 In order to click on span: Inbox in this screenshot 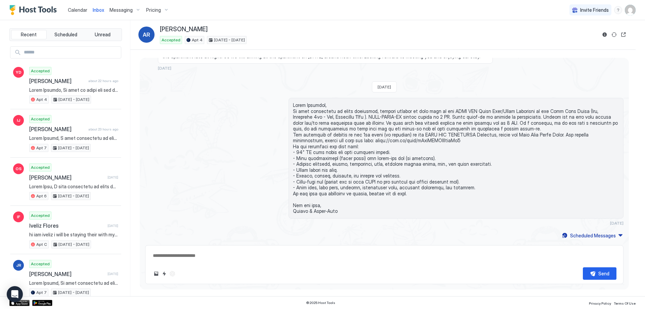, I will do `click(98, 10)`.